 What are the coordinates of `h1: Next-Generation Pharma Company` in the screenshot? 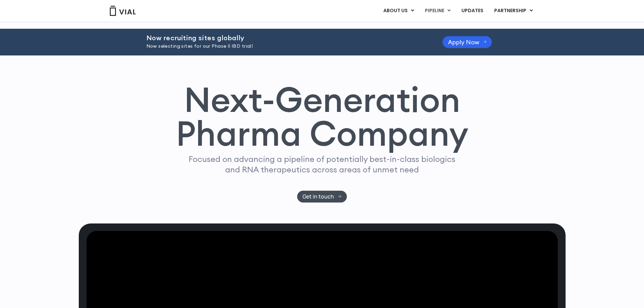 It's located at (322, 117).